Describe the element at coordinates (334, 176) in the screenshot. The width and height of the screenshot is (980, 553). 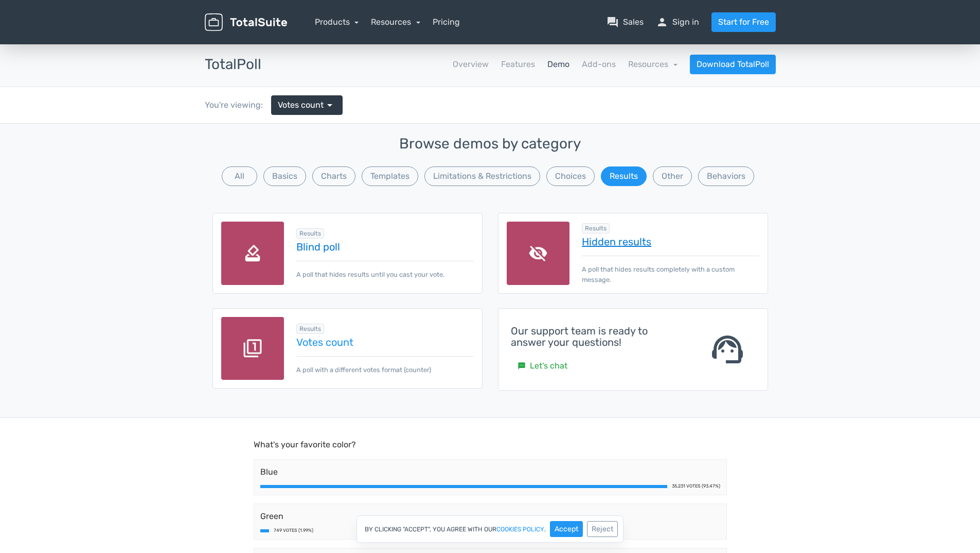
I see `button: Charts` at that location.